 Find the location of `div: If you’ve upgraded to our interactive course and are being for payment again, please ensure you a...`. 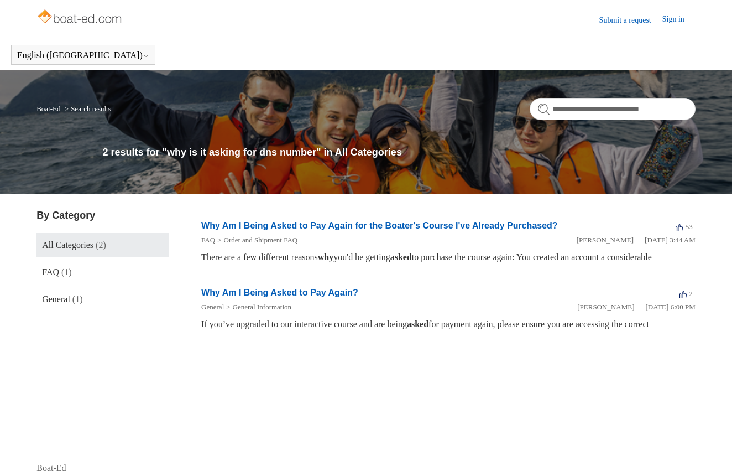

div: If you’ve upgraded to our interactive course and are being for payment again, please ensure you a... is located at coordinates (448, 324).